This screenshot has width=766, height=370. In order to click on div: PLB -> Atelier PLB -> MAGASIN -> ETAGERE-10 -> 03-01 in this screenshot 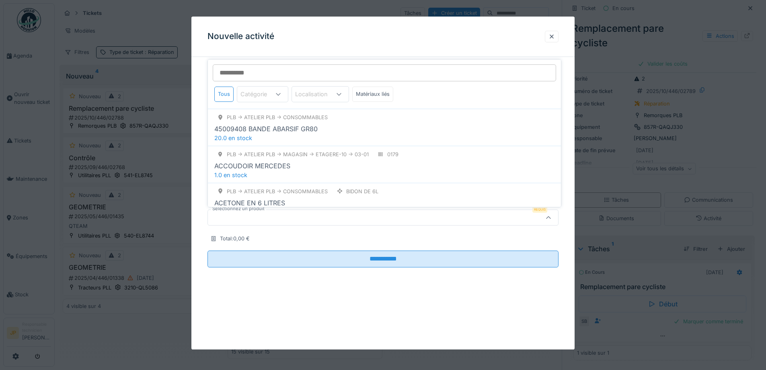, I will do `click(298, 154)`.